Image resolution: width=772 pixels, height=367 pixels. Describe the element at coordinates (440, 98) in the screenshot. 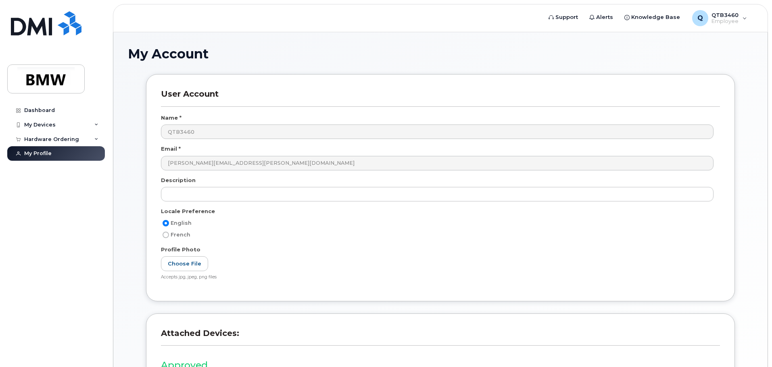

I see `h3: User Account` at that location.